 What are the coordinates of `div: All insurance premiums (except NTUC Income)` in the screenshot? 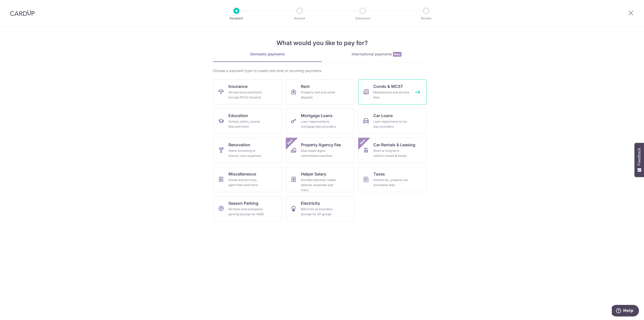 It's located at (247, 95).